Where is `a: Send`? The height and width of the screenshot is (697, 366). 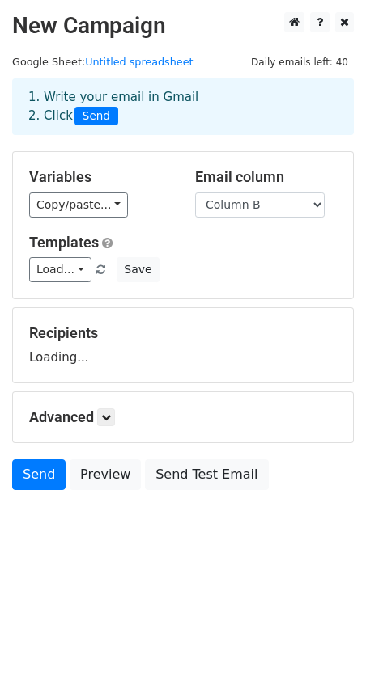
a: Send is located at coordinates (39, 475).